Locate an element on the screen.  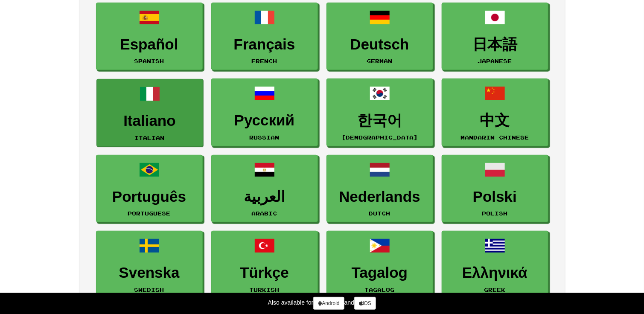
a: EspañolSpanish is located at coordinates (150, 37).